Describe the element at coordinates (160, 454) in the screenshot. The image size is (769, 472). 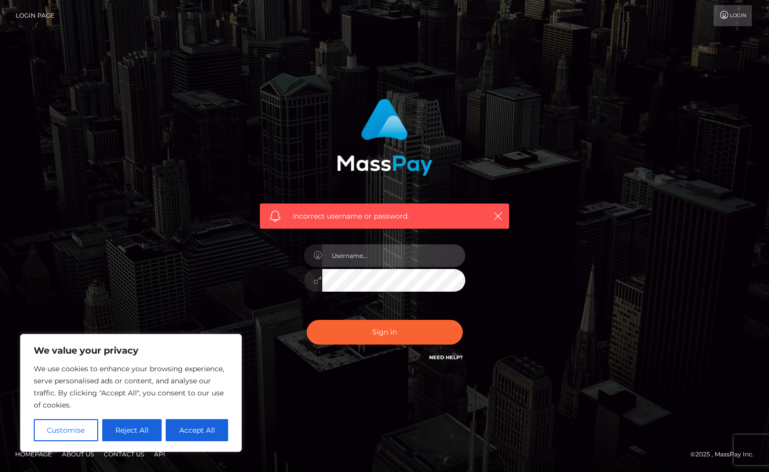
I see `a: API` at that location.